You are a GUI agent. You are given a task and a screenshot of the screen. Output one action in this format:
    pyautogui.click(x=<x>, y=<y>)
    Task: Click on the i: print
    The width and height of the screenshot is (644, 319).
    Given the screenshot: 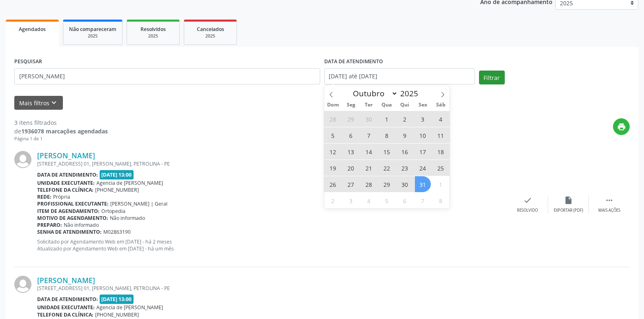 What is the action you would take?
    pyautogui.click(x=622, y=127)
    